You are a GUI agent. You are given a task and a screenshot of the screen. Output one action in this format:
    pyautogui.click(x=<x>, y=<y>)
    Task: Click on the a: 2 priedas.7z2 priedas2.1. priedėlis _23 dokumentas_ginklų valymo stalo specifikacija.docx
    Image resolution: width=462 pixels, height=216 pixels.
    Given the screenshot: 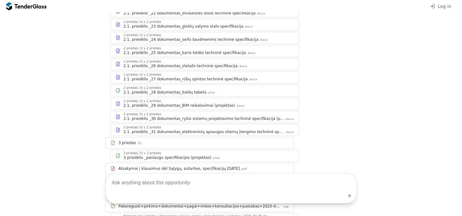 What is the action you would take?
    pyautogui.click(x=205, y=25)
    